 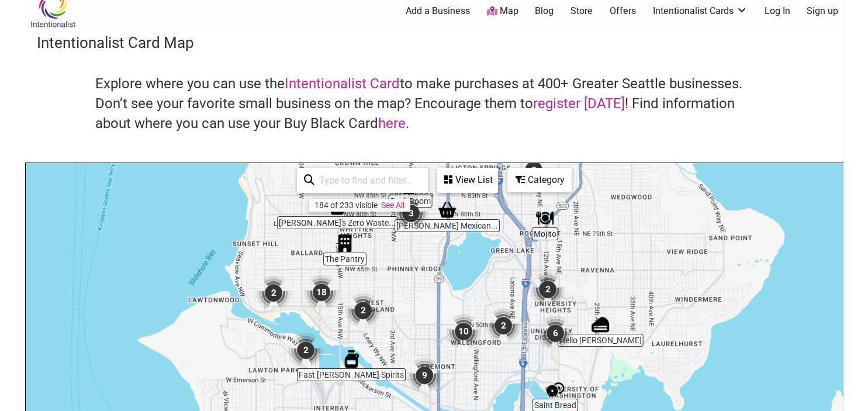 I want to click on a: Map, so click(x=502, y=11).